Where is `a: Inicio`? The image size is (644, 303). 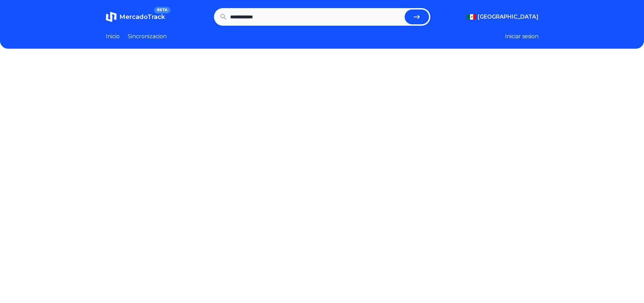
a: Inicio is located at coordinates (113, 37).